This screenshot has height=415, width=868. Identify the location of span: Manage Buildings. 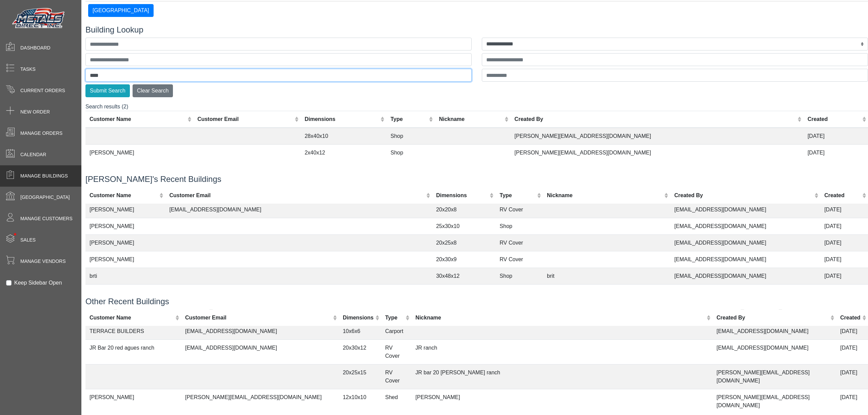
(44, 176).